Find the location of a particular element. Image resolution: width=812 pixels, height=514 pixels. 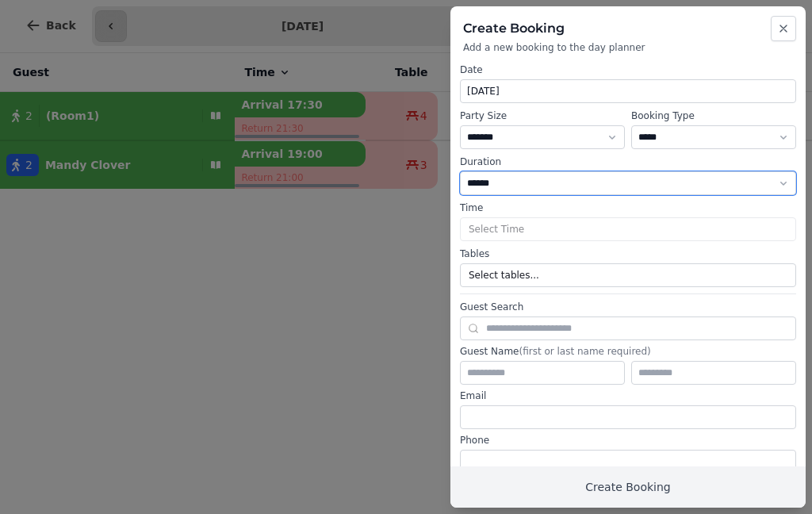

label: Time is located at coordinates (628, 208).